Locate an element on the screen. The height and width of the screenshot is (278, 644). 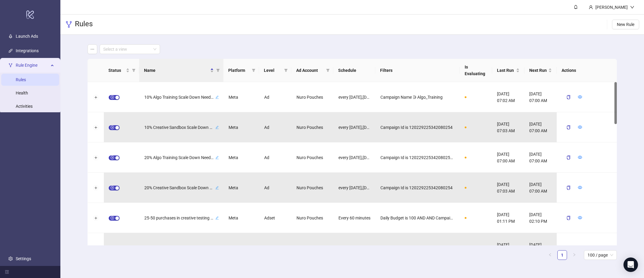
span: ellipsis is located at coordinates (92, 49).